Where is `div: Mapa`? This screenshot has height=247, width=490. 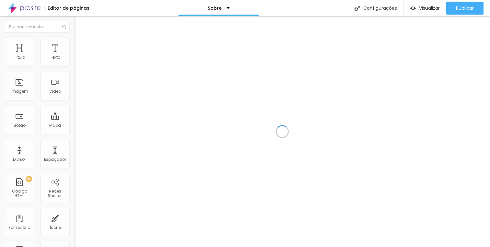
div: Mapa is located at coordinates (55, 125).